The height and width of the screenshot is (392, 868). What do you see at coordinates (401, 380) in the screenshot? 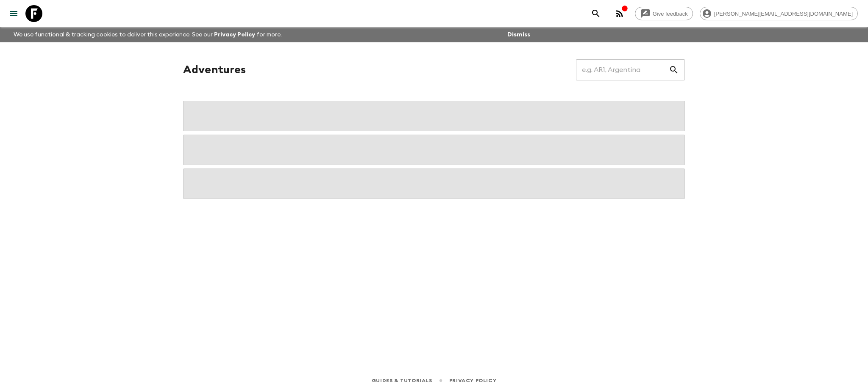
I see `a: Guides & Tutorials` at bounding box center [401, 380].